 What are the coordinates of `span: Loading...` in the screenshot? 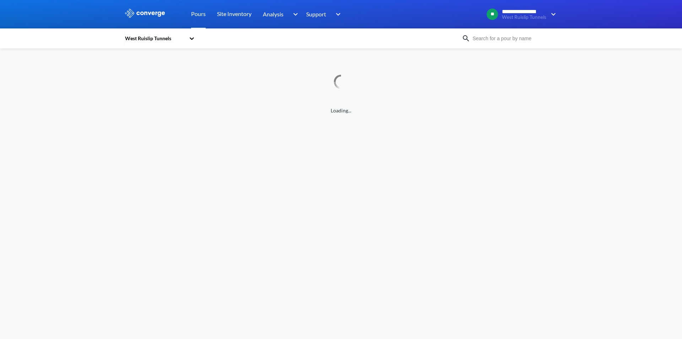 It's located at (341, 110).